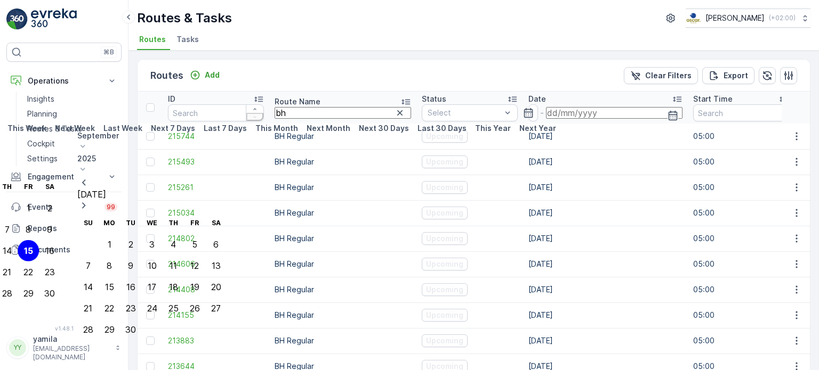 This screenshot has height=370, width=819. I want to click on div: 10, so click(152, 266).